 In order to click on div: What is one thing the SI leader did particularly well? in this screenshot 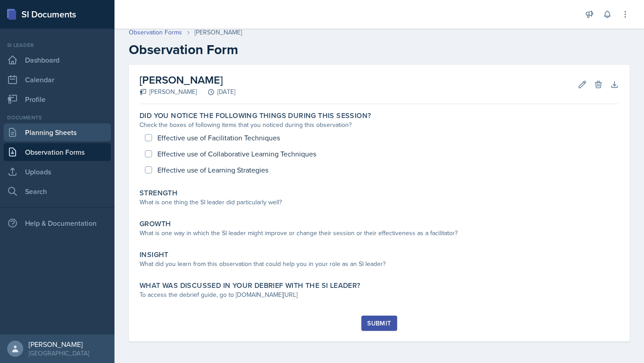, I will do `click(379, 202)`.